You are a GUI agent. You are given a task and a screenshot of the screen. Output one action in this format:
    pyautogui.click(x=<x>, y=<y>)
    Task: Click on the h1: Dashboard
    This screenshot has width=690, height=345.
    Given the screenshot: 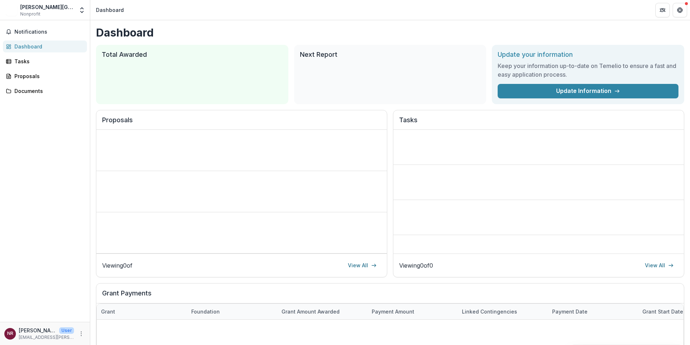 What is the action you would take?
    pyautogui.click(x=390, y=33)
    